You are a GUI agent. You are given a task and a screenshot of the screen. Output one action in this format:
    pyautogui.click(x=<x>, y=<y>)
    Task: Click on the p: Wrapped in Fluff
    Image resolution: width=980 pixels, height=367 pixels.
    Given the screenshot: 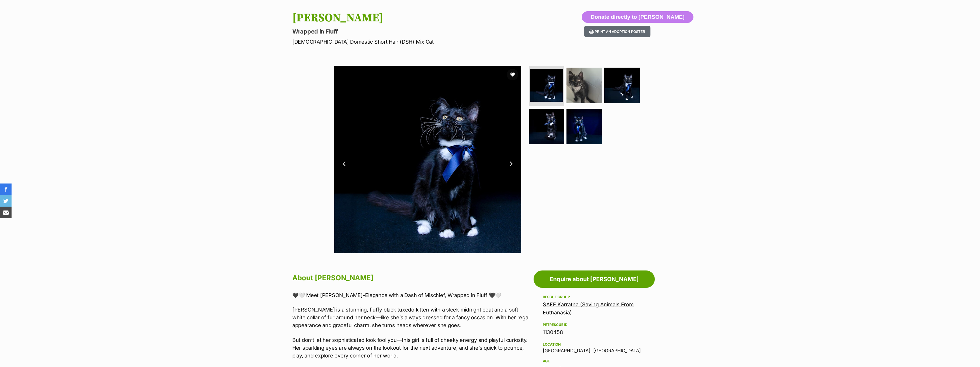 What is the action you would take?
    pyautogui.click(x=414, y=31)
    